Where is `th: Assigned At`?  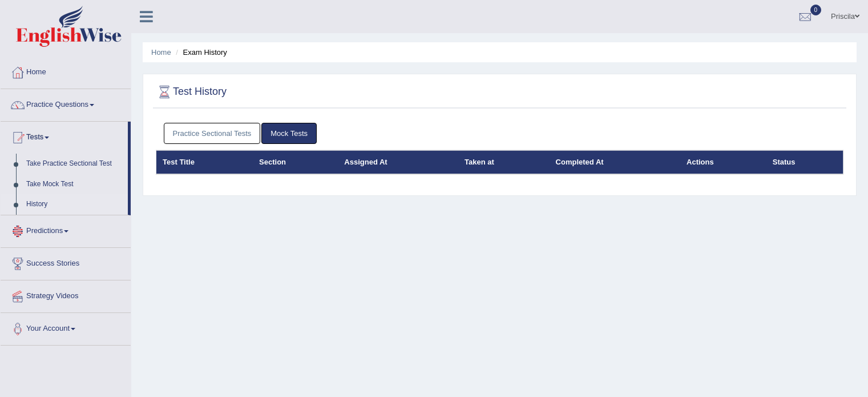 th: Assigned At is located at coordinates (398, 162).